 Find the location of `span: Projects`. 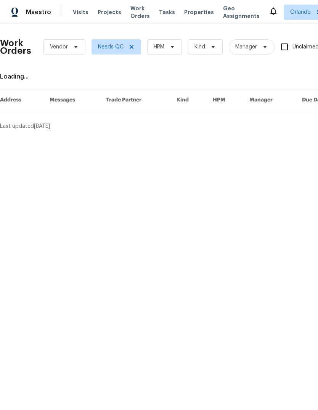

span: Projects is located at coordinates (109, 12).